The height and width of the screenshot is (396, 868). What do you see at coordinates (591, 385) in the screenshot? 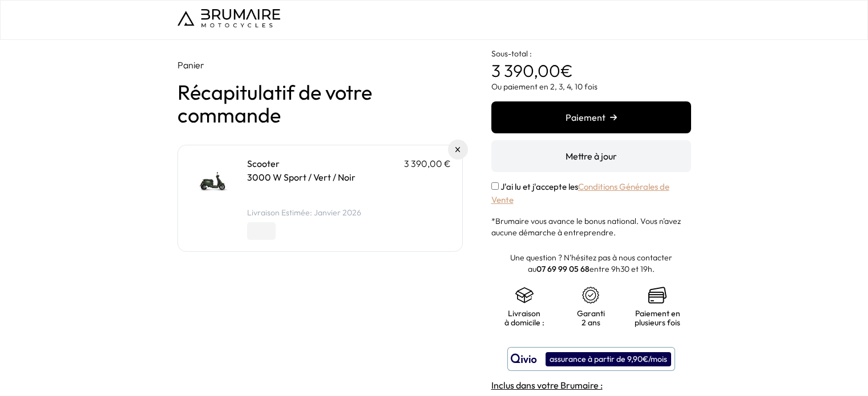
I see `h4: Inclus dans votre Brumaire :` at bounding box center [591, 385].